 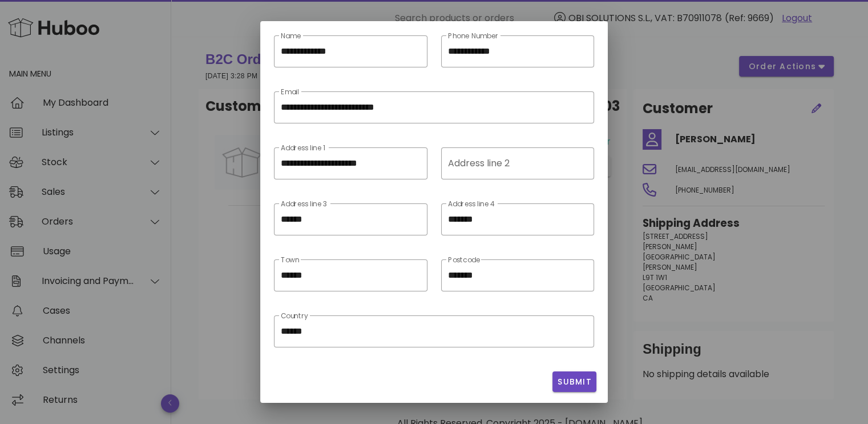 I want to click on label: Address line 1, so click(x=303, y=148).